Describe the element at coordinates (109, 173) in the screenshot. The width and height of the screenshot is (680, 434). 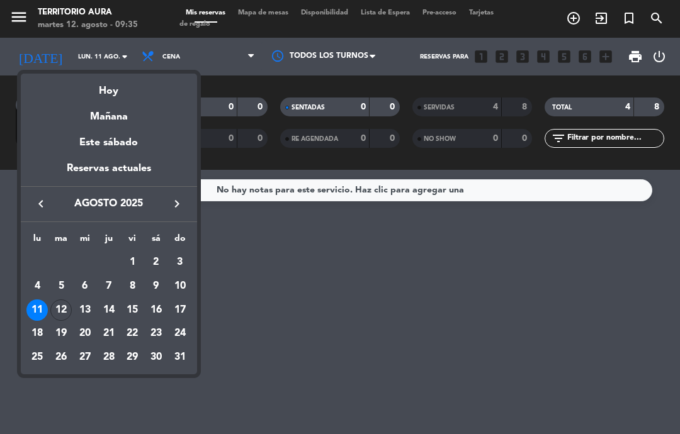
I see `div: Reservas actuales` at that location.